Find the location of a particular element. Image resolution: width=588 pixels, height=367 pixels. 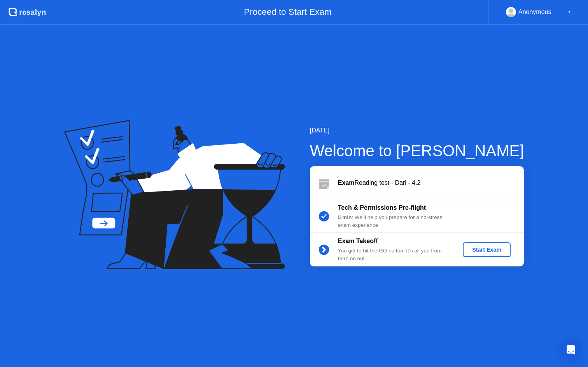

div: You get to hit the GO button! It’s all you from here on out is located at coordinates (394, 255).